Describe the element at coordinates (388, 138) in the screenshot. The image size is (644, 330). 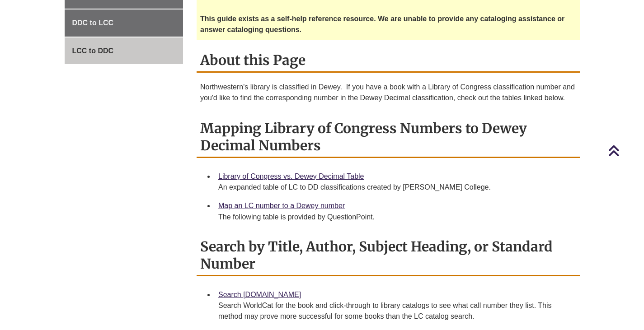
I see `h2: Mapping Library of Congress Numbers to Dewey Decimal Numbers` at that location.